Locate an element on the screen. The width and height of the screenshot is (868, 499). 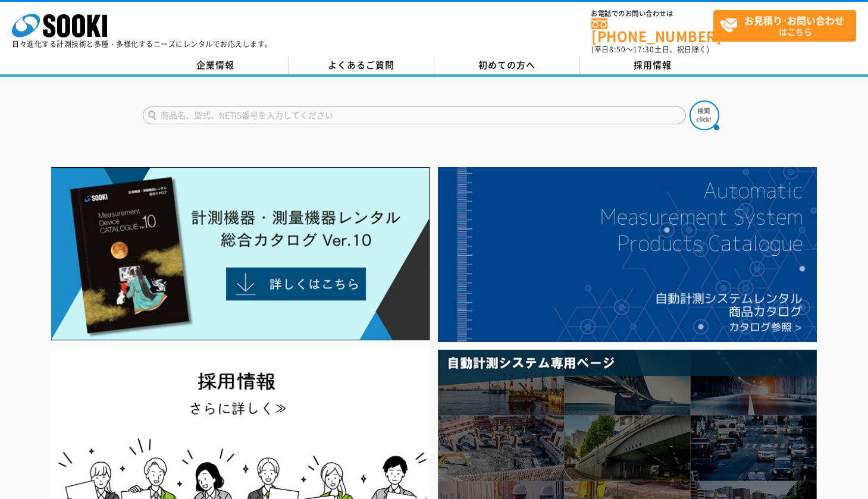
a: 初めての方へ is located at coordinates (507, 65).